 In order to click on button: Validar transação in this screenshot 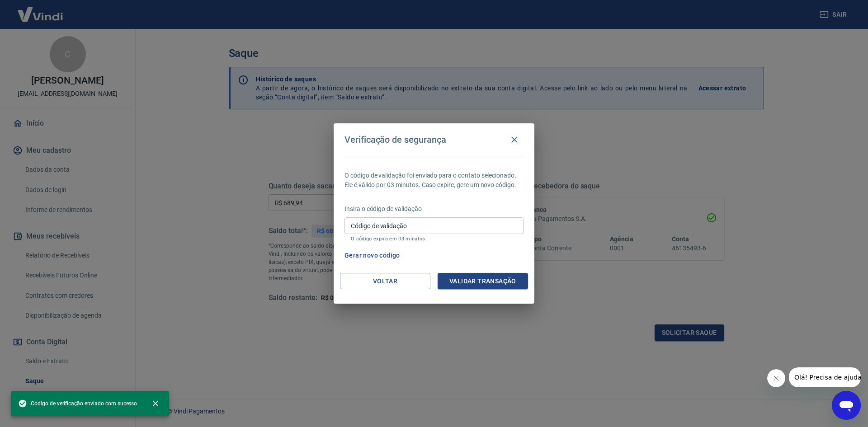, I will do `click(482, 281)`.